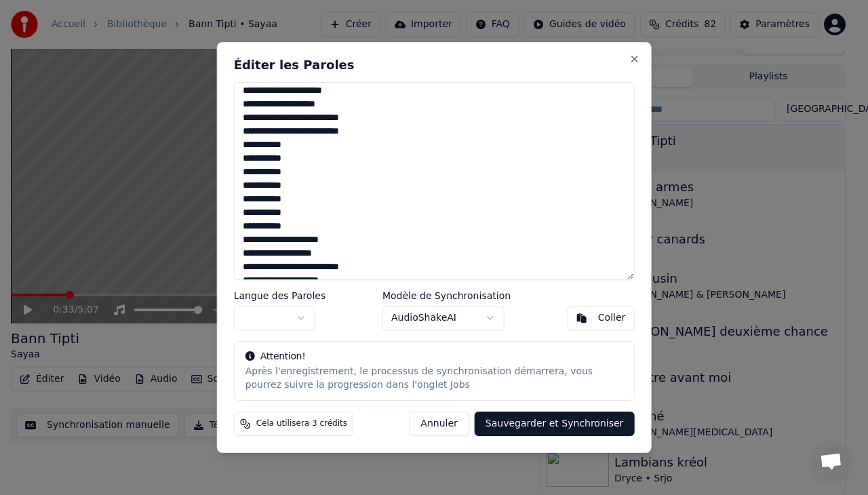 The width and height of the screenshot is (868, 495). What do you see at coordinates (611, 318) in the screenshot?
I see `div: Coller` at bounding box center [611, 318].